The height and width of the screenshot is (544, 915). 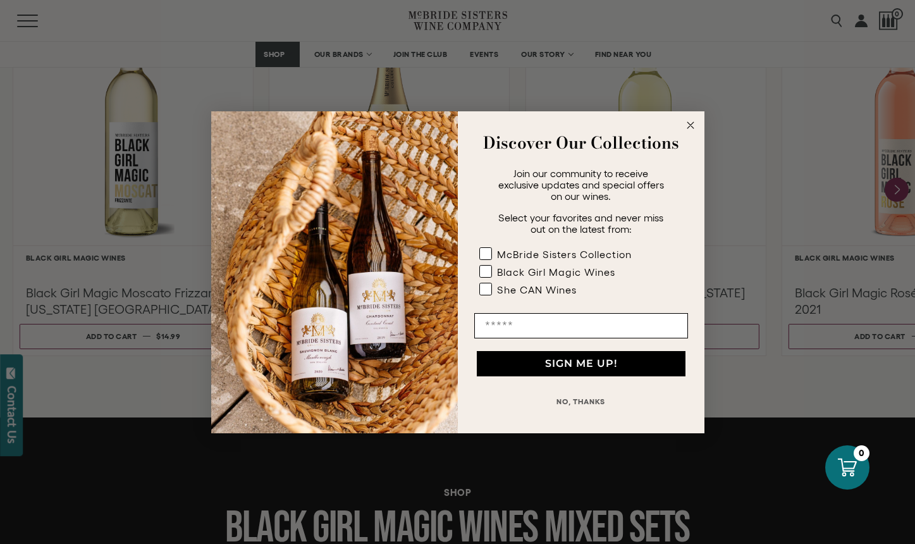 What do you see at coordinates (556, 272) in the screenshot?
I see `div: Black Girl Magic Wines` at bounding box center [556, 272].